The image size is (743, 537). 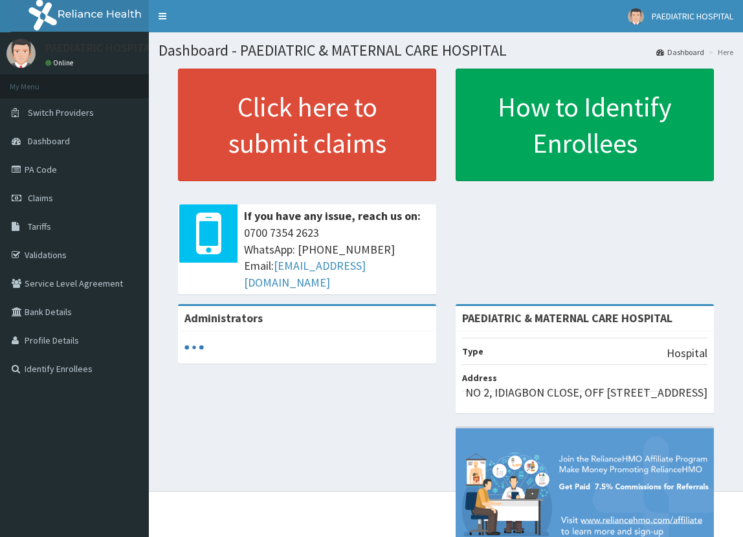 I want to click on b: Administrators, so click(x=223, y=318).